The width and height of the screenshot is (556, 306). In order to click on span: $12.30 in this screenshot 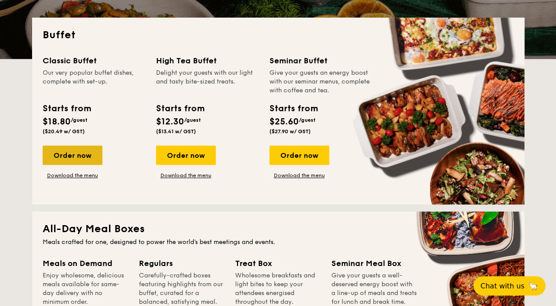, I will do `click(170, 122)`.